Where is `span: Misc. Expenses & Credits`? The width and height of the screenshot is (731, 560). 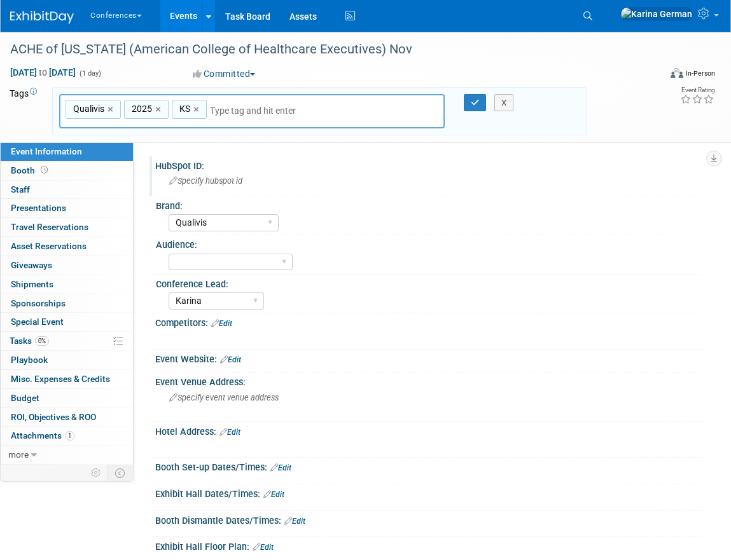 span: Misc. Expenses & Credits is located at coordinates (60, 379).